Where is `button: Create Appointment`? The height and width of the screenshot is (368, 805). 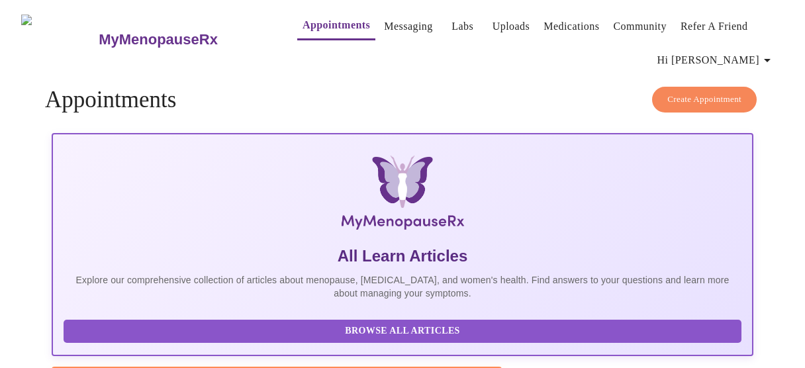
button: Create Appointment is located at coordinates (705, 99).